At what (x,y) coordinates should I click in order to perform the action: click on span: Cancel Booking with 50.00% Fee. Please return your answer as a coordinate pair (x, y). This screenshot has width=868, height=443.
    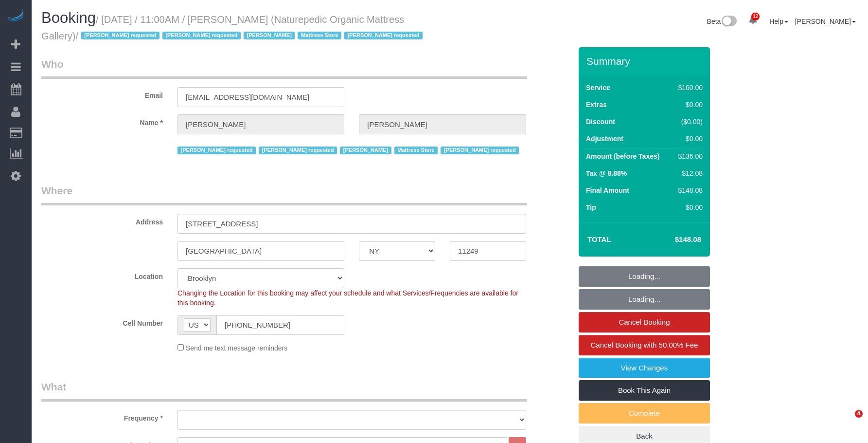
    Looking at the image, I should click on (644, 344).